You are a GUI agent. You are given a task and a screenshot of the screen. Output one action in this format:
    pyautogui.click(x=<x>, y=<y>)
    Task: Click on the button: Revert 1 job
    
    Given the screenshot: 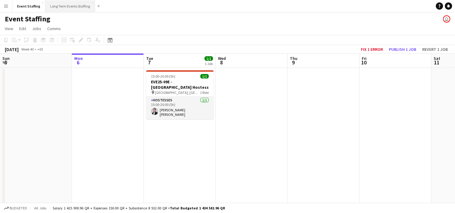 What is the action you would take?
    pyautogui.click(x=435, y=49)
    